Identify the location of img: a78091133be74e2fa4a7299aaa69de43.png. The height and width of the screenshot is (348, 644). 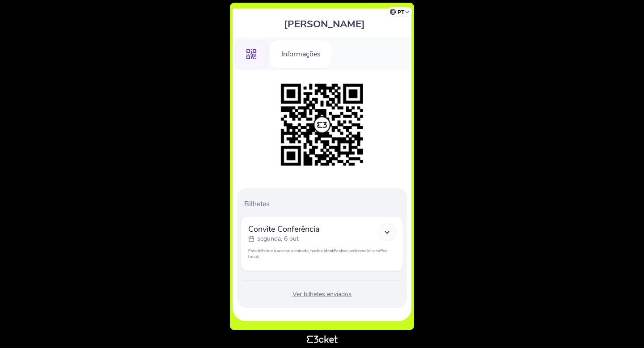
(322, 125).